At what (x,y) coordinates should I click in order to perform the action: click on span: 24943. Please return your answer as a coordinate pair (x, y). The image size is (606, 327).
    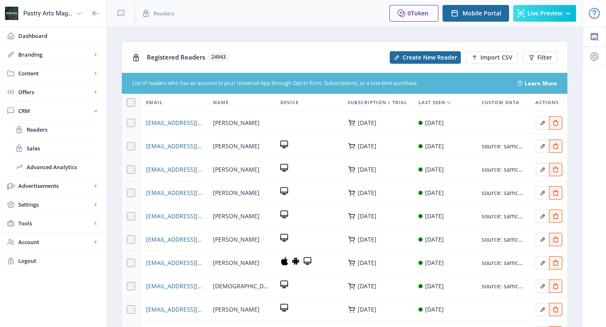
    Looking at the image, I should click on (218, 57).